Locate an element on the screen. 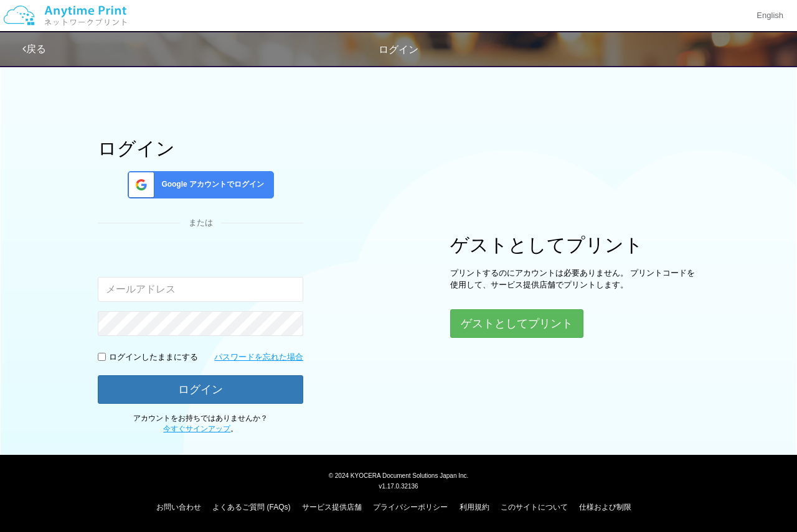 Image resolution: width=797 pixels, height=532 pixels. h1: ゲストとしてプリント is located at coordinates (574, 245).